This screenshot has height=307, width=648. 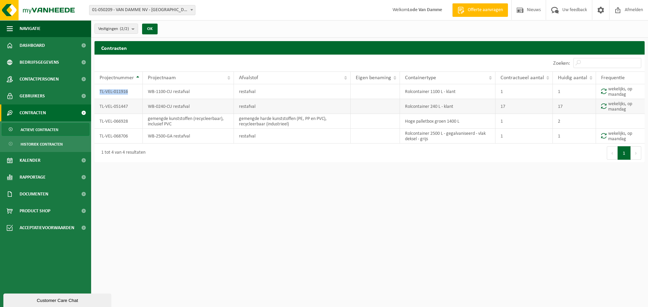 I want to click on strong: Lode Van Damme, so click(x=425, y=10).